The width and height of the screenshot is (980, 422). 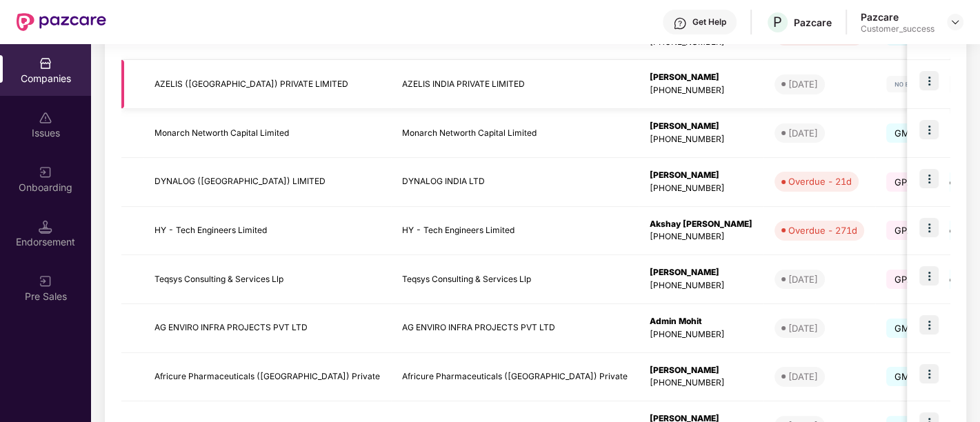 I want to click on td: AZELIS INDIA PRIVATE LIMITED, so click(x=514, y=84).